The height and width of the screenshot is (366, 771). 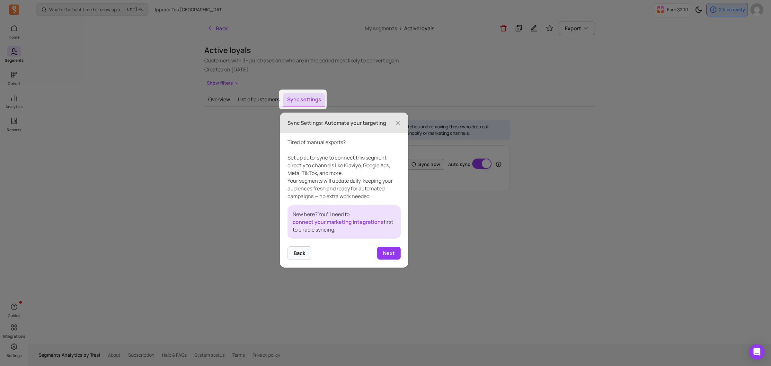 I want to click on p: Set up auto-sync to connect this segment directly to channels like Klaviyo, Google Ads, Meta, Tik..., so click(x=344, y=165).